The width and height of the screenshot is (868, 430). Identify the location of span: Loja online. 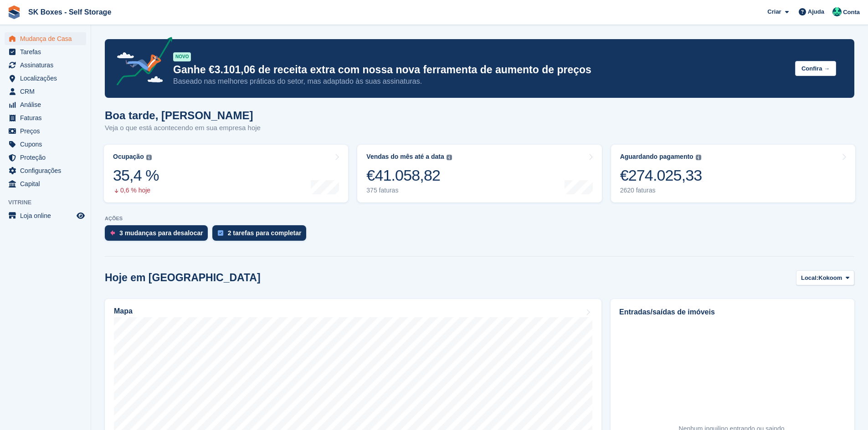
(47, 216).